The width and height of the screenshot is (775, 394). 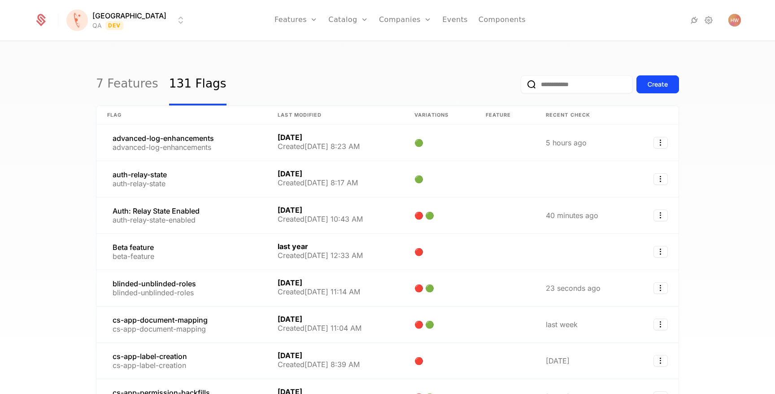 I want to click on th: Last Modified, so click(x=335, y=115).